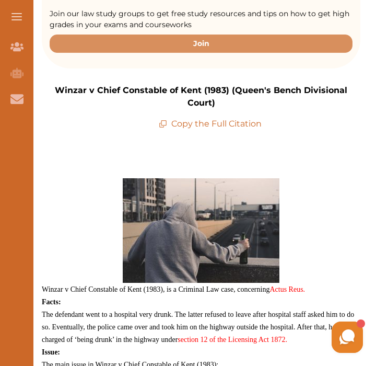 The height and width of the screenshot is (366, 376). Describe the element at coordinates (201, 97) in the screenshot. I see `p: Winzar v Chief Constable of Kent (1983) (Queen's Bench Divisional Court)` at that location.